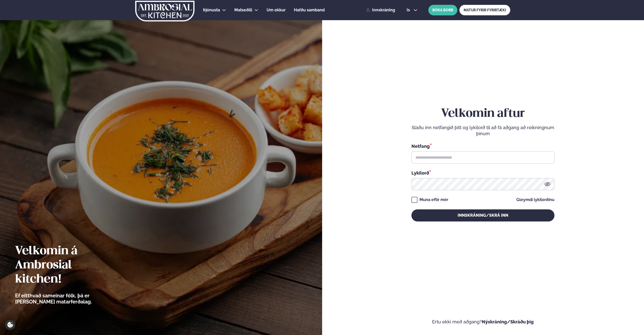 The image size is (644, 335). What do you see at coordinates (243, 10) in the screenshot?
I see `span: Matseðill` at bounding box center [243, 10].